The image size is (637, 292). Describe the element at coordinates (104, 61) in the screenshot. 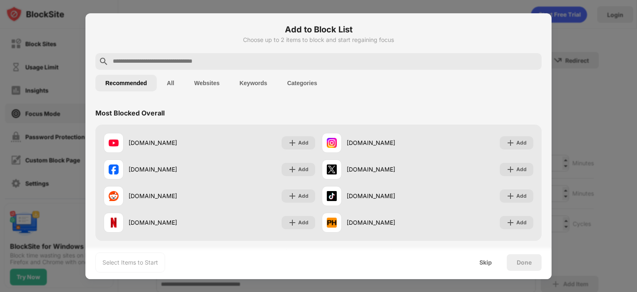

I see `img: search.svg` at that location.